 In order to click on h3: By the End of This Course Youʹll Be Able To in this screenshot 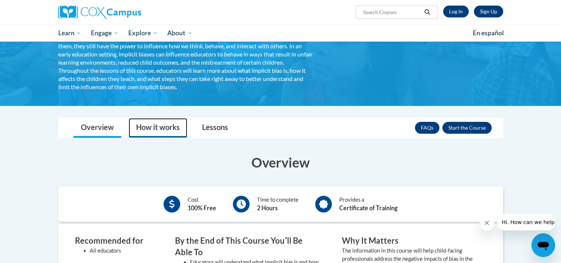, I will do `click(247, 246)`.